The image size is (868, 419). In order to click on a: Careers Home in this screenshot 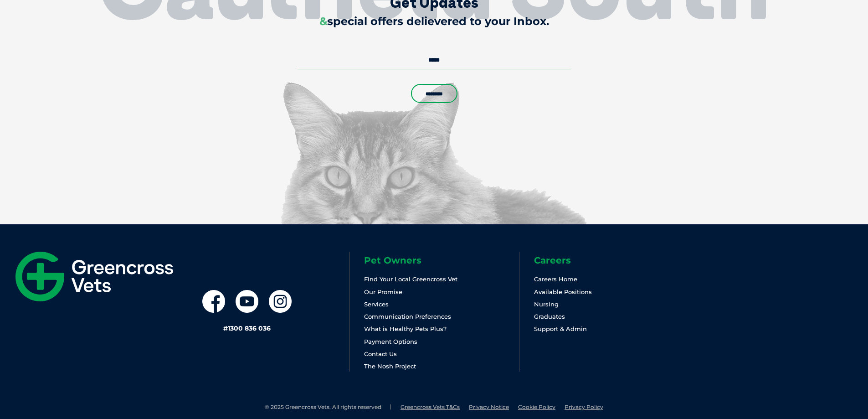, I will do `click(556, 279)`.